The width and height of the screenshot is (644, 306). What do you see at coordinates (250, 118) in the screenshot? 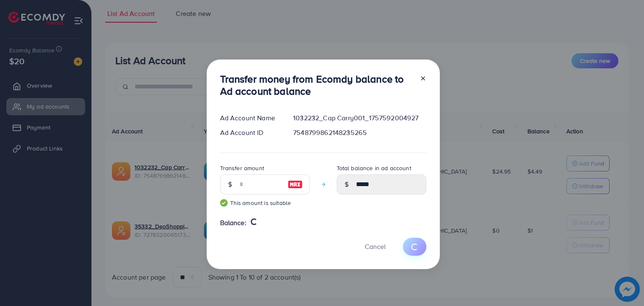
I see `div: Ad Account Name` at bounding box center [250, 118].